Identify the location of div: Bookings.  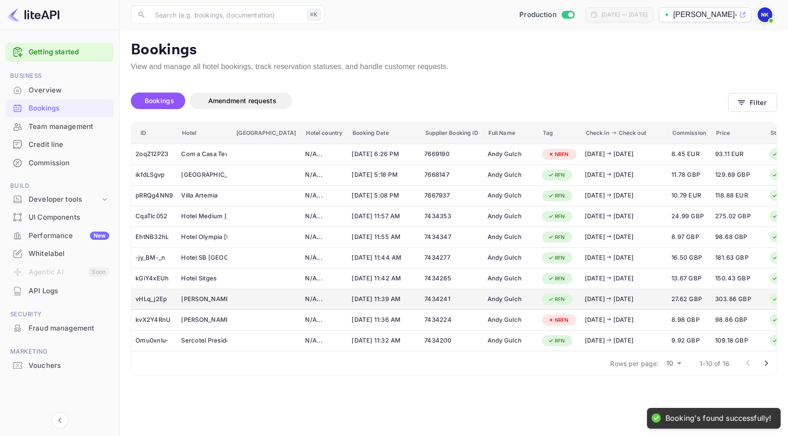
(59, 108).